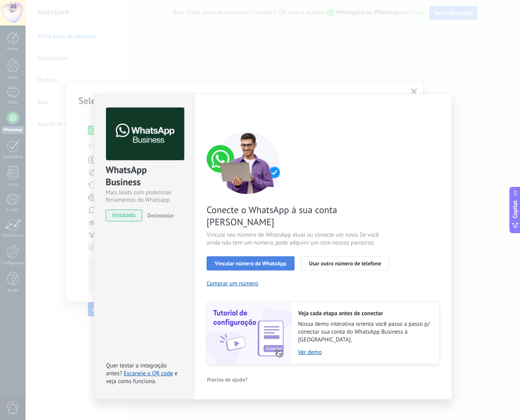  I want to click on button: Precisa de ajuda?, so click(227, 380).